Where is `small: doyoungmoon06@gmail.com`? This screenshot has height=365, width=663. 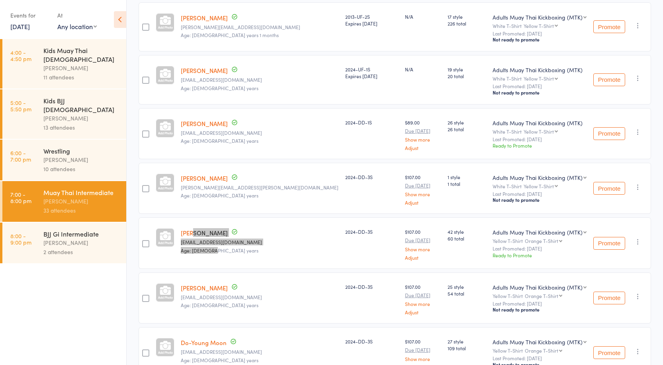 small: doyoungmoon06@gmail.com is located at coordinates (260, 351).